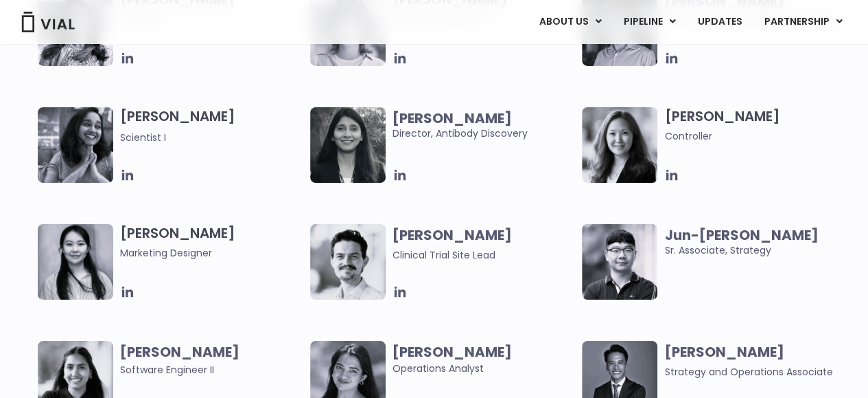  What do you see at coordinates (620, 145) in the screenshot?
I see `img: Image of smiling woman named Aleina` at bounding box center [620, 145].